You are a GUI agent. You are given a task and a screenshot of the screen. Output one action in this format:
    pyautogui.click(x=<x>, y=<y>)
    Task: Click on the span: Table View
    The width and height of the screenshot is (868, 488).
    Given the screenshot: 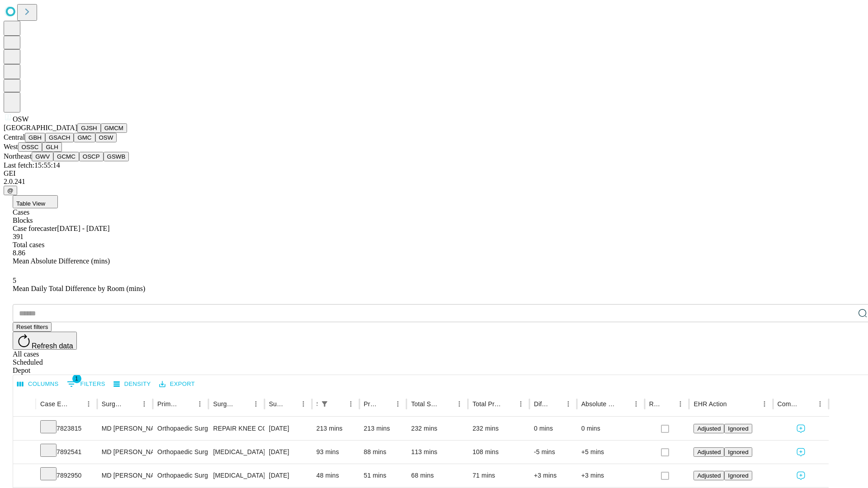 What is the action you would take?
    pyautogui.click(x=30, y=203)
    